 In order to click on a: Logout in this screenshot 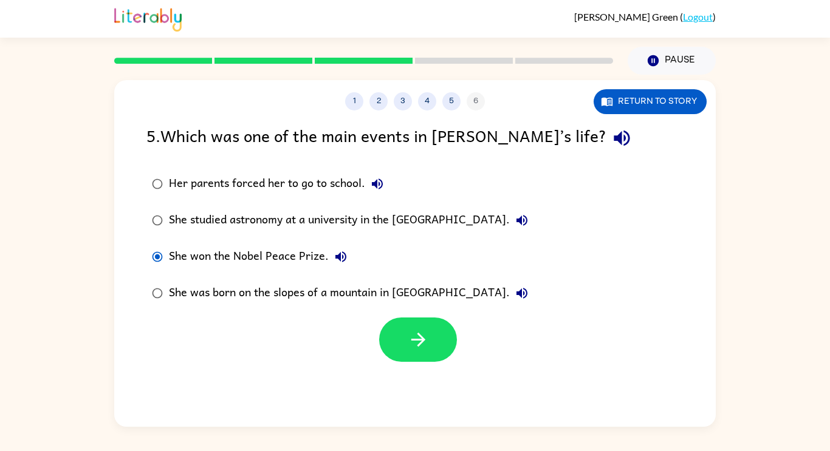, I will do `click(697, 16)`.